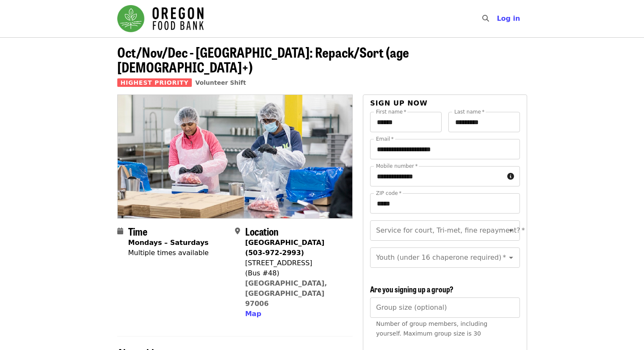 The image size is (644, 350). What do you see at coordinates (168, 243) in the screenshot?
I see `strong: Mondays – Saturdays` at bounding box center [168, 243].